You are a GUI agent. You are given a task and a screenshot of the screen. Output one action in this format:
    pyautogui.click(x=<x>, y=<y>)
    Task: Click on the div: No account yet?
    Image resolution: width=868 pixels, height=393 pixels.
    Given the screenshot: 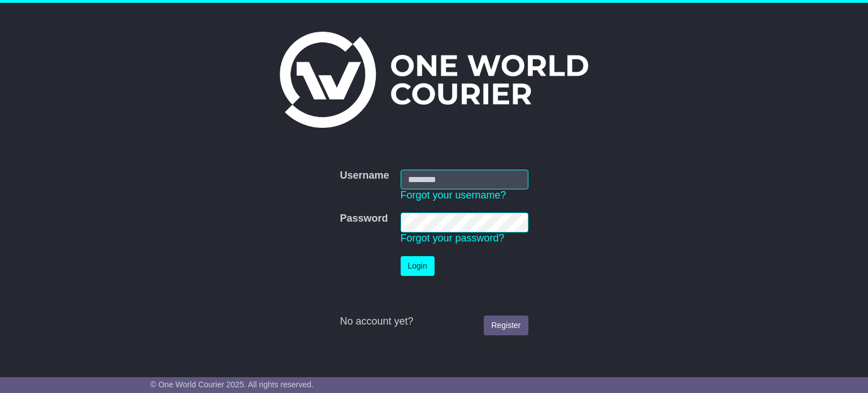 What is the action you would take?
    pyautogui.click(x=433, y=322)
    